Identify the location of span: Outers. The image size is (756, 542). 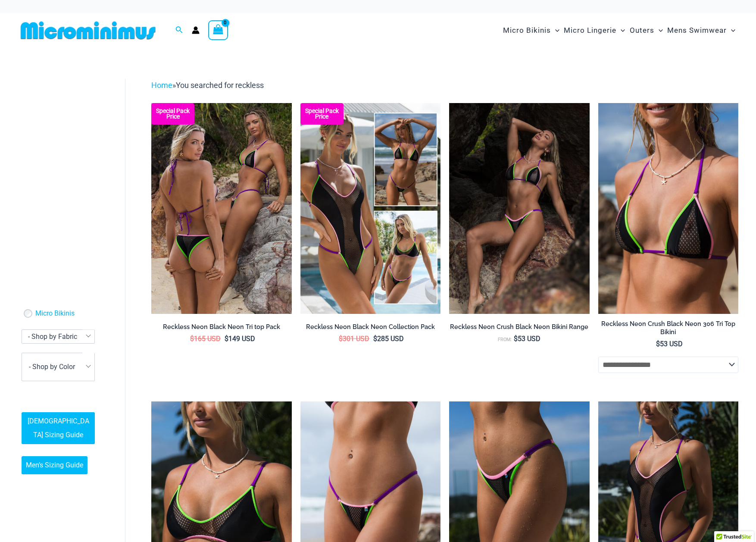
(642, 30).